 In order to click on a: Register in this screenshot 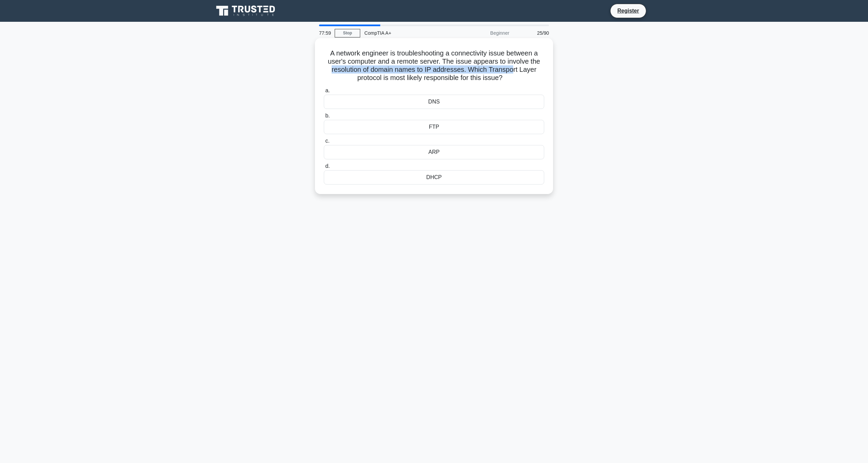, I will do `click(628, 10)`.